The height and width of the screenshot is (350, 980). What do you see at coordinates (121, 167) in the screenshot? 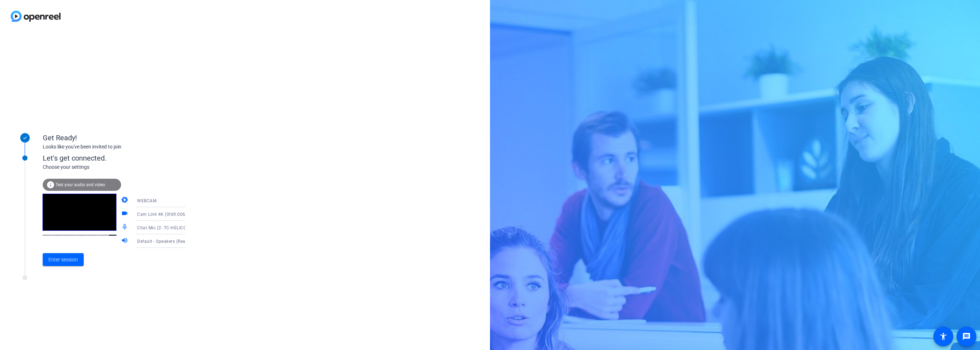
I see `div: Choose your settings` at bounding box center [121, 167].